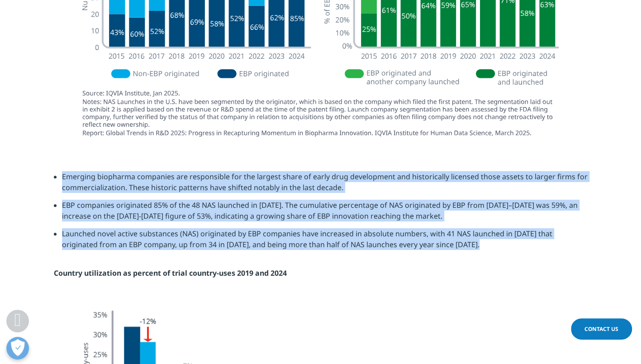  I want to click on li: Launched novel active substances (NAS) originated by EBP companies have increased in absolute num..., so click(324, 242).